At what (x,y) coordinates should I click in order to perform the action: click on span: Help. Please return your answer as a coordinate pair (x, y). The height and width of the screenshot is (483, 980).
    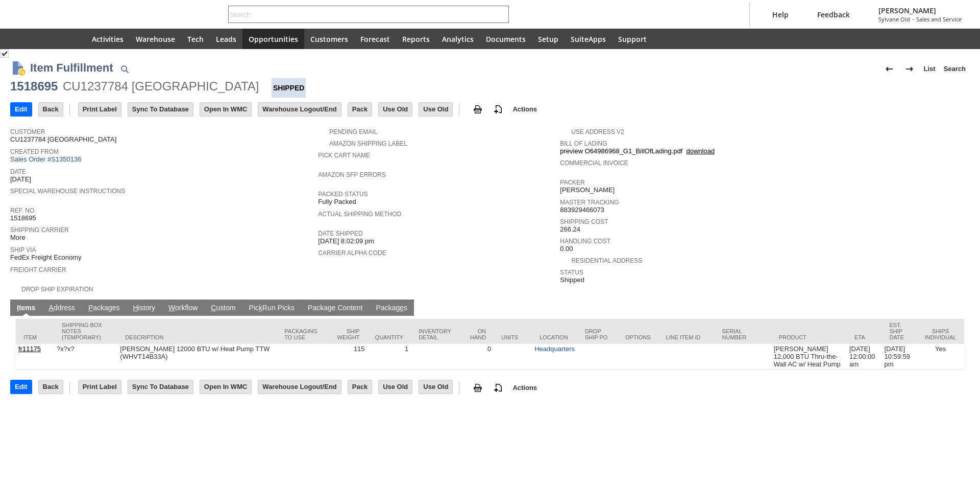
    Looking at the image, I should click on (781, 14).